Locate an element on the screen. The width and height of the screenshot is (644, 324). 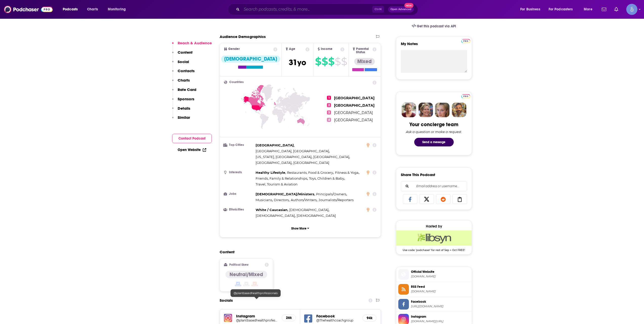
label: My Notes is located at coordinates (434, 46).